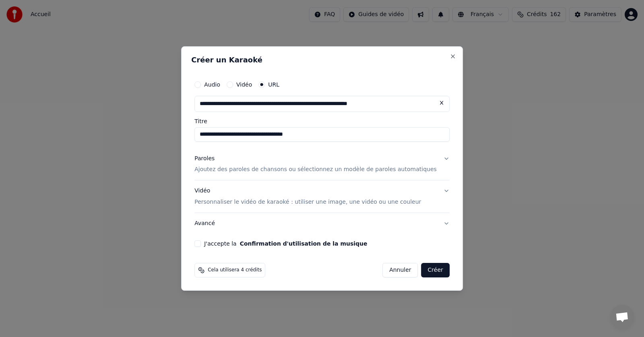 The height and width of the screenshot is (337, 644). I want to click on div: Paroles, so click(205, 158).